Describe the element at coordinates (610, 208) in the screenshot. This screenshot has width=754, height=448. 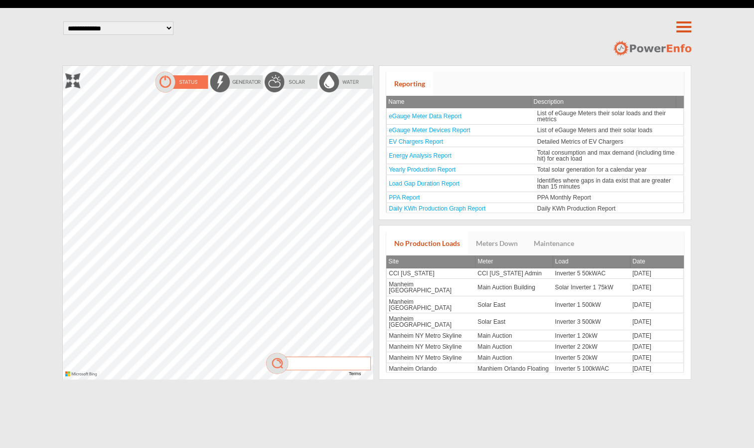
I see `td: Daily KWh Production Report` at that location.